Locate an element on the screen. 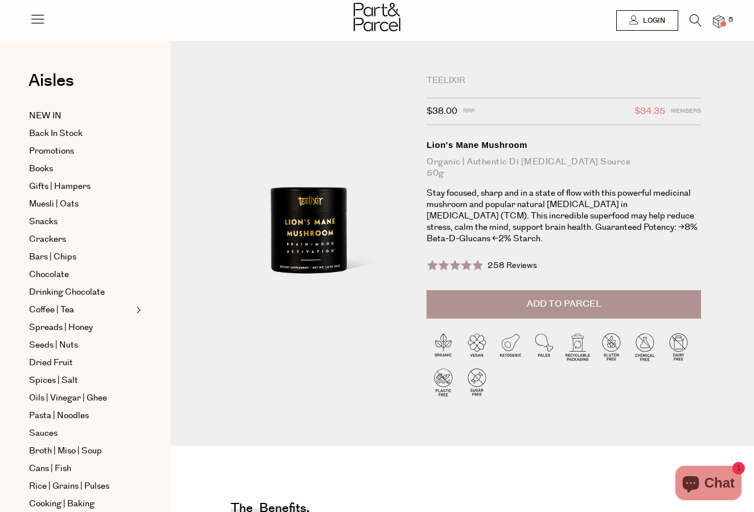 The image size is (754, 512). span: Spices | Salt is located at coordinates (53, 381).